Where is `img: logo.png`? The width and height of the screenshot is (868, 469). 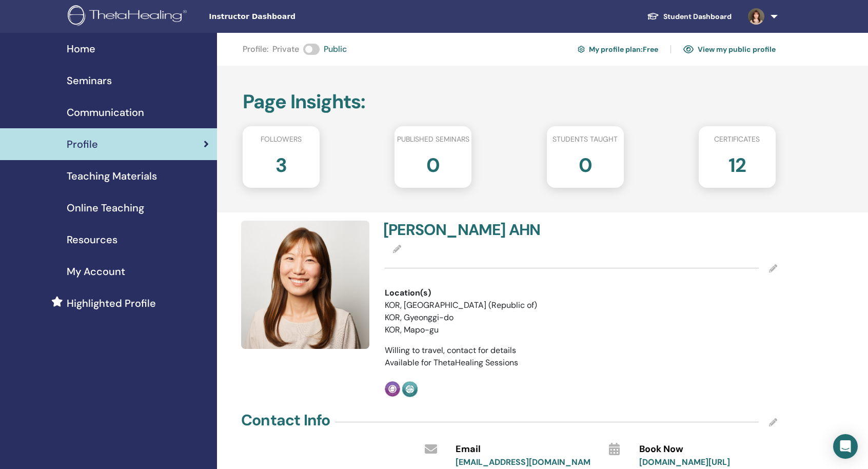 img: logo.png is located at coordinates (129, 16).